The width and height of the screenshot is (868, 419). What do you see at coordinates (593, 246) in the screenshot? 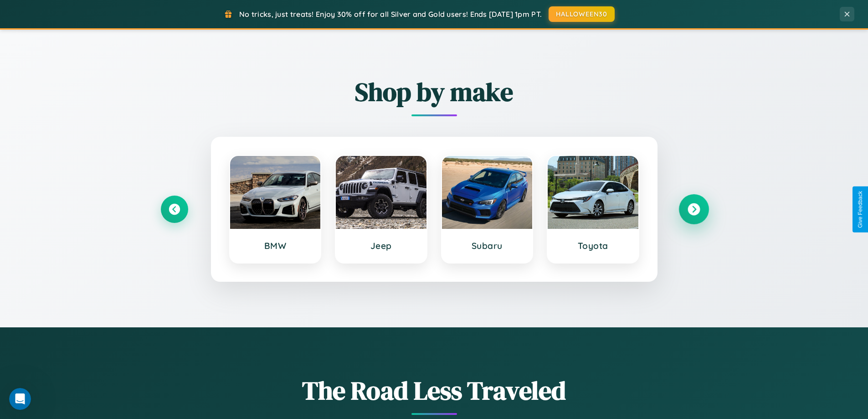
I see `h3: Toyota` at bounding box center [593, 246].